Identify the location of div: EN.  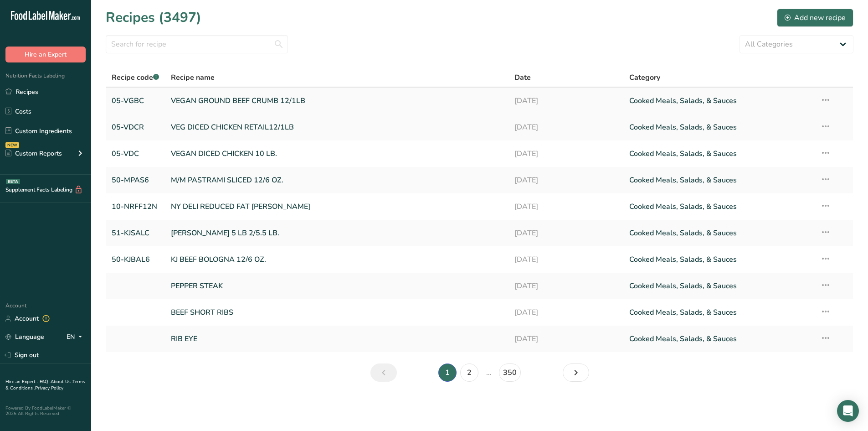
(76, 337).